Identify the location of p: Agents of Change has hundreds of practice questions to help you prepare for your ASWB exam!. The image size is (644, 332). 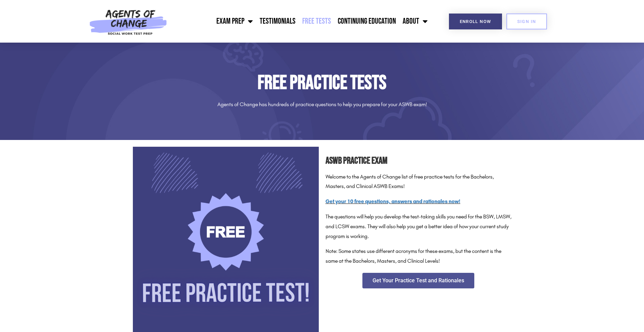
(322, 104).